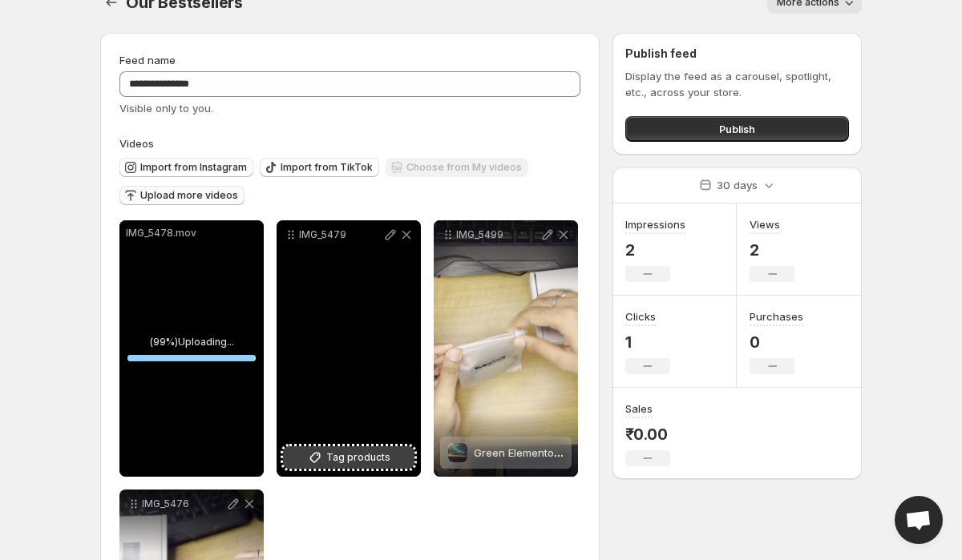  I want to click on p: ₹0.00, so click(648, 434).